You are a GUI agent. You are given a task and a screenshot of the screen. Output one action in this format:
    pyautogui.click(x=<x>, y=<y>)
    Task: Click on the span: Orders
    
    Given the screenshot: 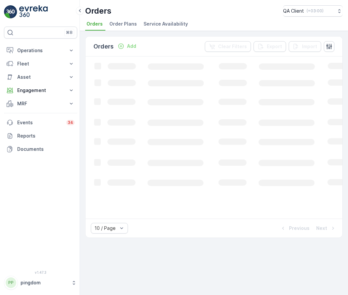 What is the action you would take?
    pyautogui.click(x=95, y=24)
    